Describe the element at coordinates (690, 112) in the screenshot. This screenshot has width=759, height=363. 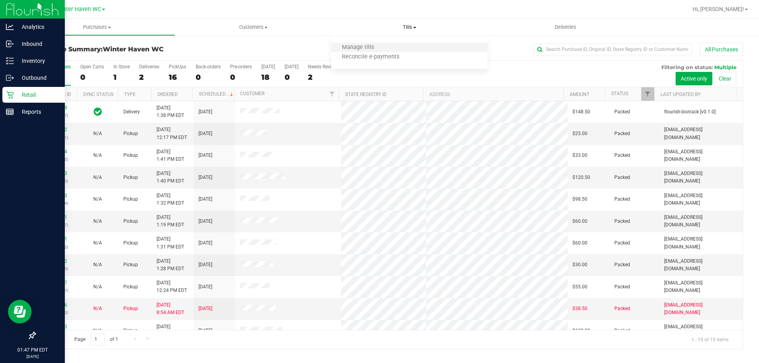
I see `span: flourish-biotrack [v0.1.0]` at that location.